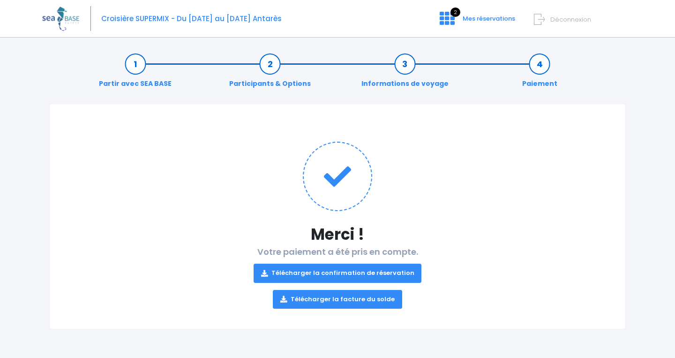 The width and height of the screenshot is (675, 358). I want to click on a: 2 Mes réservations, so click(476, 22).